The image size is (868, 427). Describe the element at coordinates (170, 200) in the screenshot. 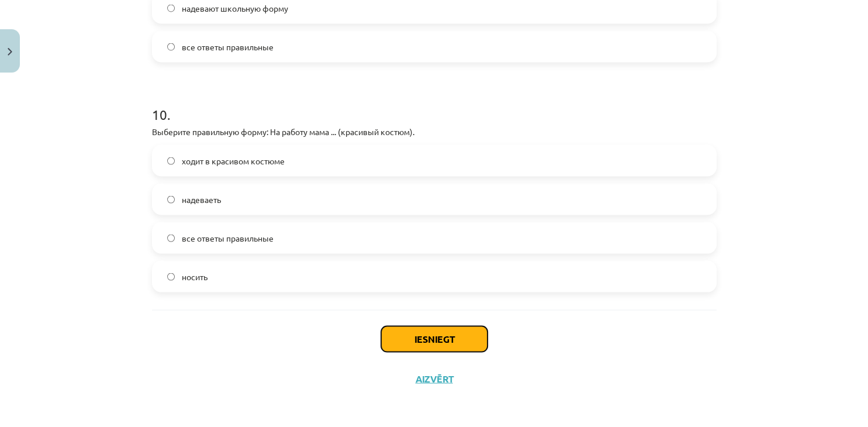

I see `input: надеваеть` at that location.